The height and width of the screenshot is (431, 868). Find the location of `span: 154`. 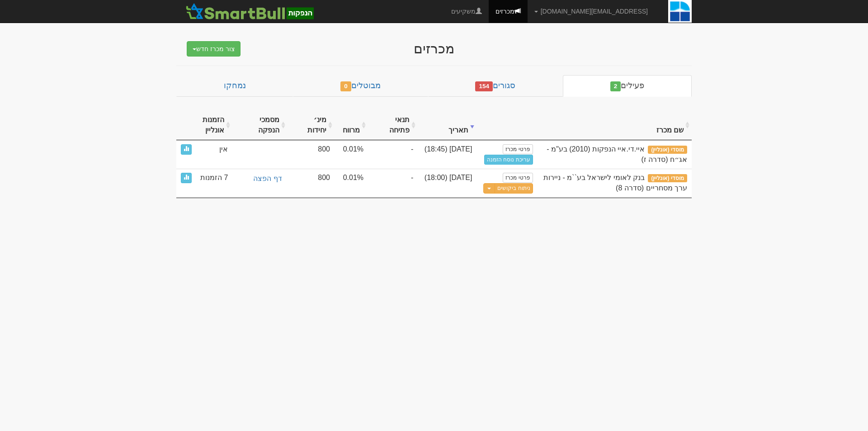

span: 154 is located at coordinates (484, 86).